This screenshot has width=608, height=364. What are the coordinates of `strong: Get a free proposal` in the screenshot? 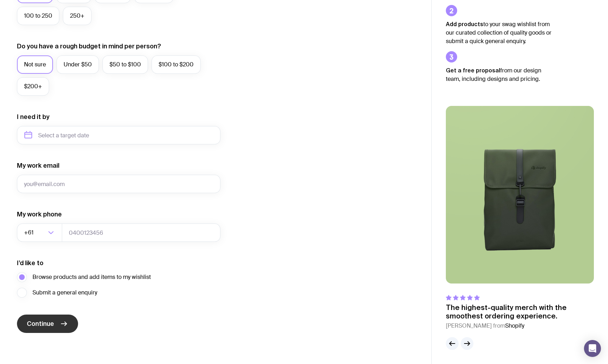 It's located at (473, 70).